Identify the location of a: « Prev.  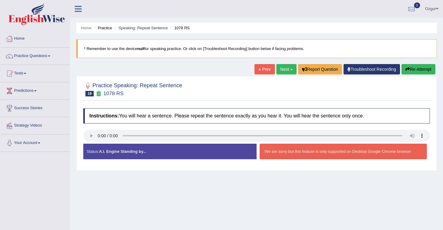
(264, 69).